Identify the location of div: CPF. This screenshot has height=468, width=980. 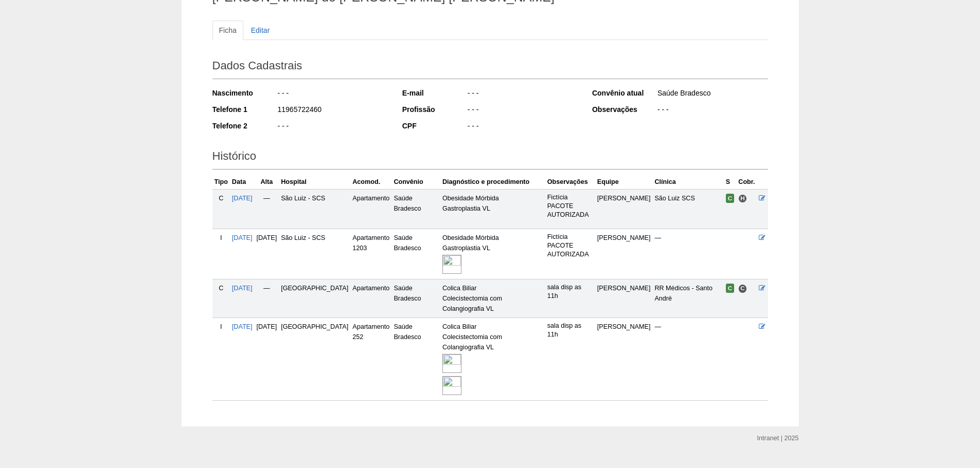
(434, 126).